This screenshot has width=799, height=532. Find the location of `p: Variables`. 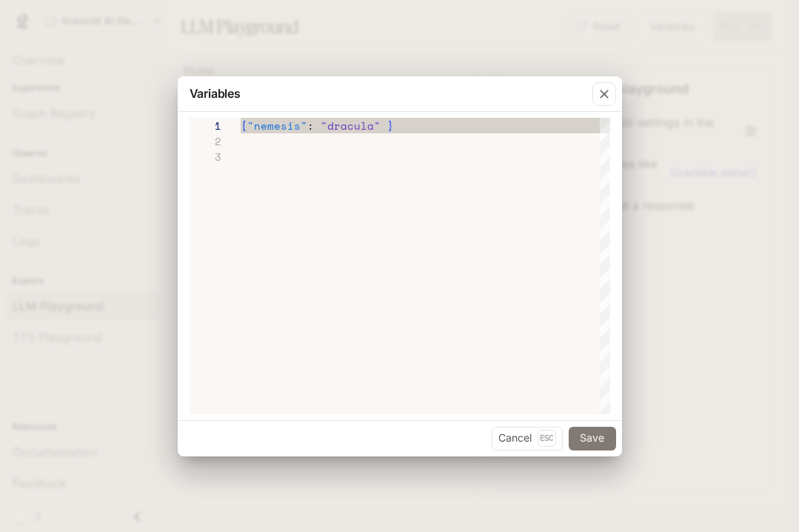

p: Variables is located at coordinates (215, 93).